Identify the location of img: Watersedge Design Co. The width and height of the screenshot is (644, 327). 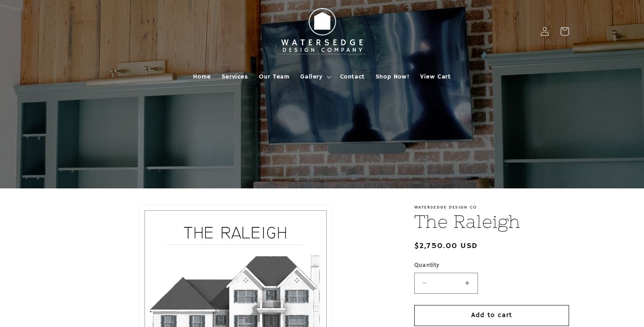
(322, 31).